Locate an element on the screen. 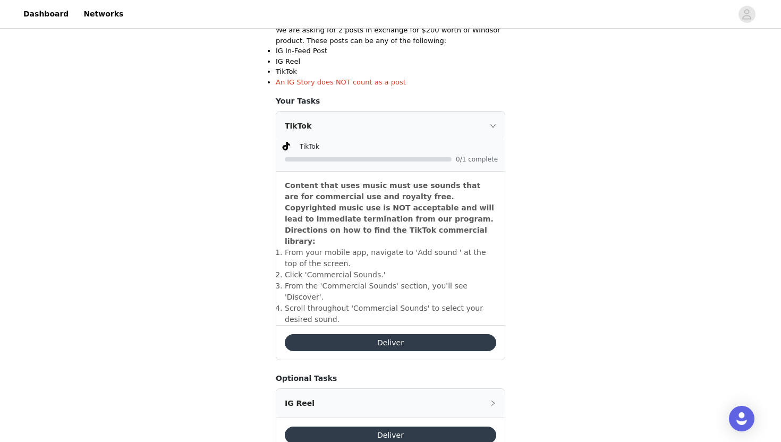 This screenshot has width=781, height=442. div: avatar is located at coordinates (747, 14).